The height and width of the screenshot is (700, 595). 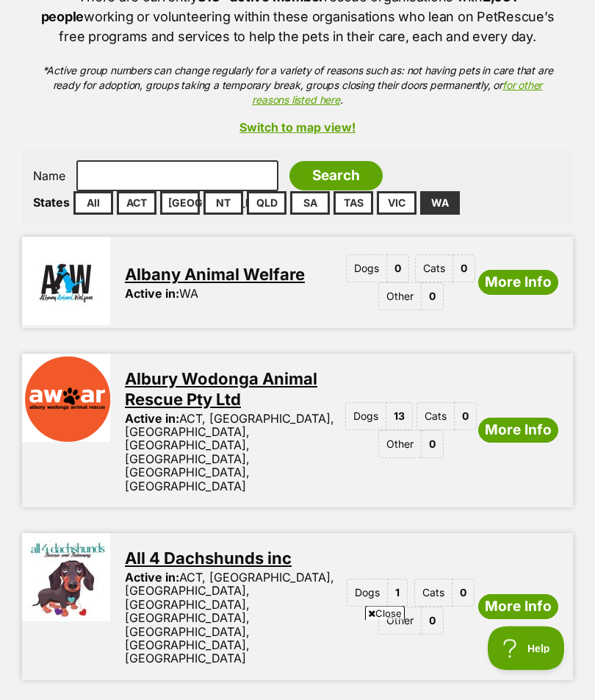 I want to click on a: SA, so click(x=310, y=204).